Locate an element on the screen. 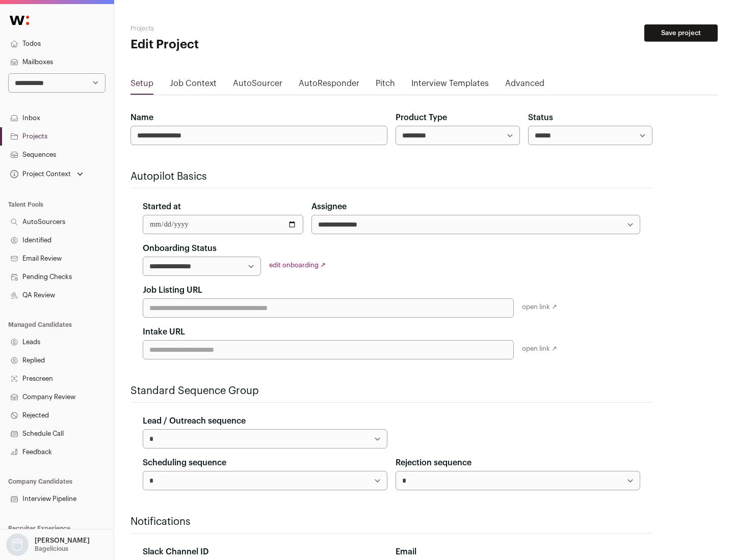 The height and width of the screenshot is (560, 734). label: Onboarding Status is located at coordinates (179, 248).